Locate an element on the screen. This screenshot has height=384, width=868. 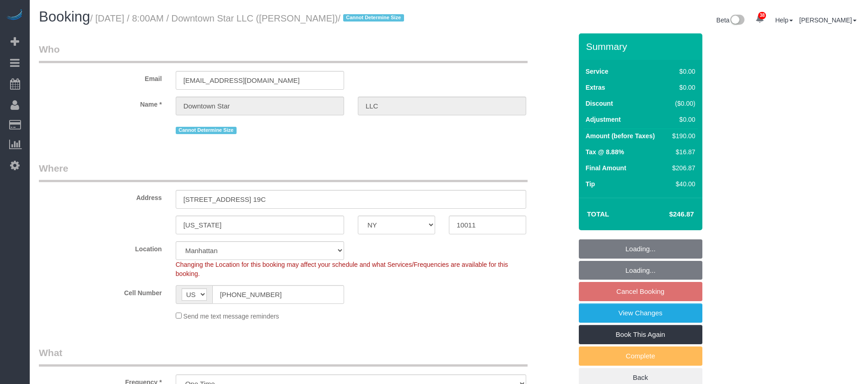
span: 38 is located at coordinates (762, 16).